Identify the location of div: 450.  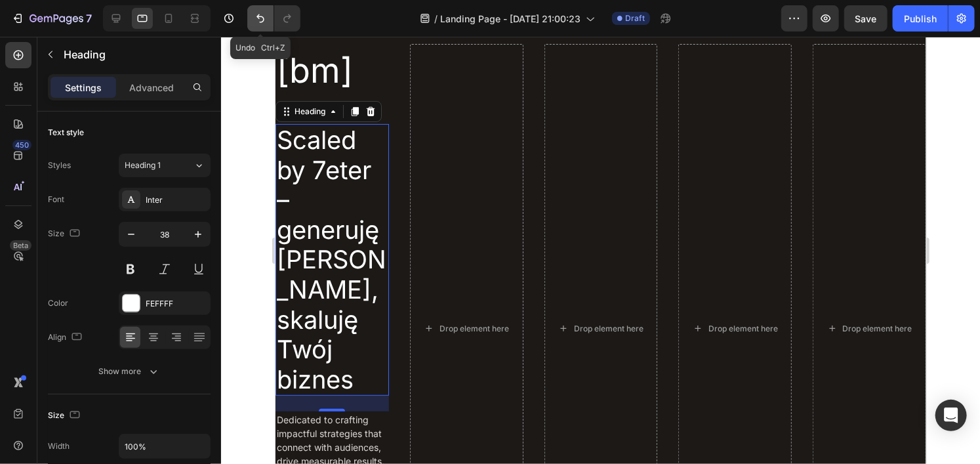
(22, 145).